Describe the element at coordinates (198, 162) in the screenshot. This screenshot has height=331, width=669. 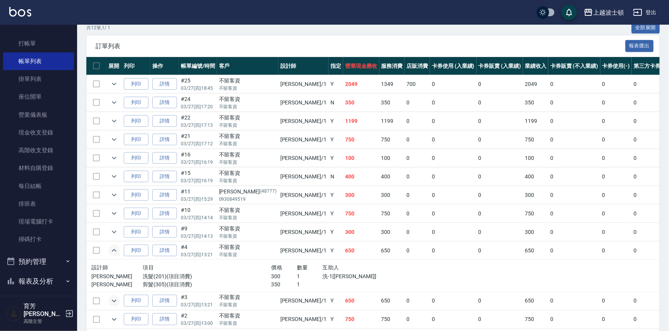
I see `p: 03/27 (四) 16:19` at that location.